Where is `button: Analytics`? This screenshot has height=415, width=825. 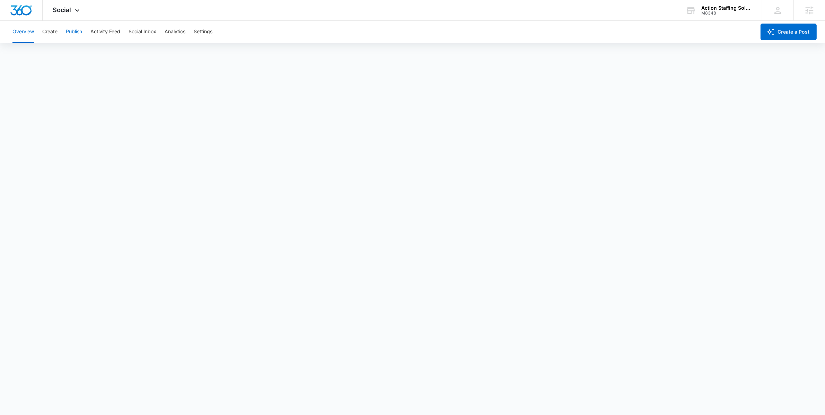 button: Analytics is located at coordinates (175, 32).